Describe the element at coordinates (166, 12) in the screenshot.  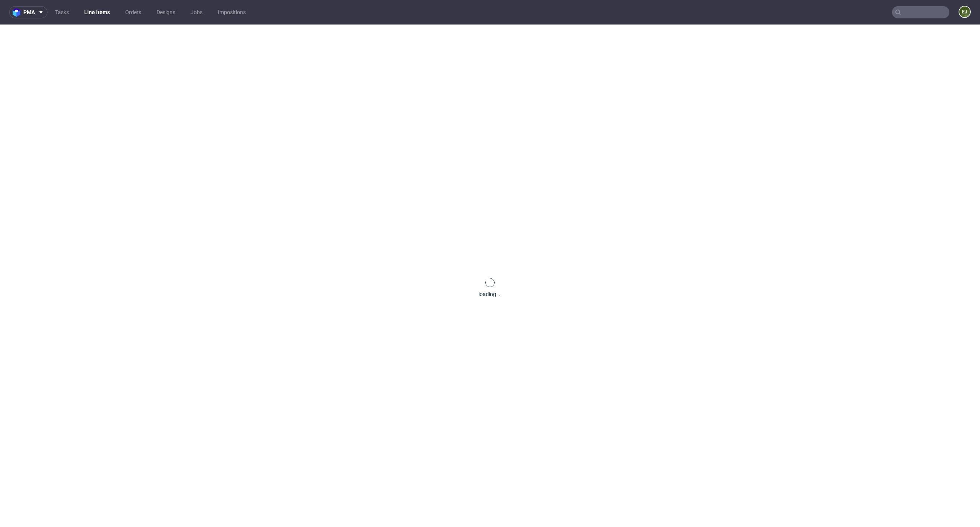
I see `a: Designs` at that location.